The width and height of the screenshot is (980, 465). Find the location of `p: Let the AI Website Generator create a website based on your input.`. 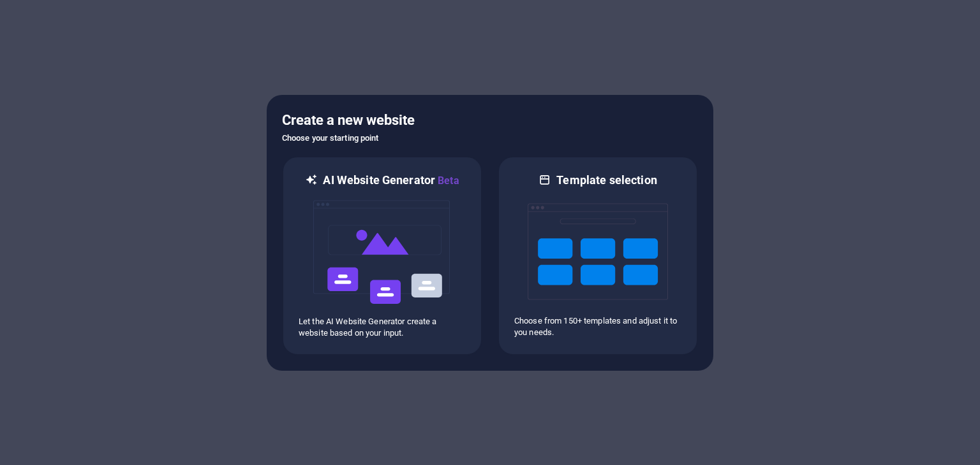

p: Let the AI Website Generator create a website based on your input. is located at coordinates (382, 327).